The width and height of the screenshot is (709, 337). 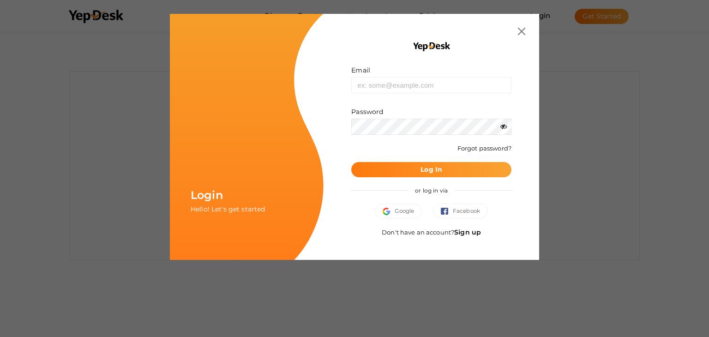 I want to click on span: Don't have an account?, so click(x=431, y=232).